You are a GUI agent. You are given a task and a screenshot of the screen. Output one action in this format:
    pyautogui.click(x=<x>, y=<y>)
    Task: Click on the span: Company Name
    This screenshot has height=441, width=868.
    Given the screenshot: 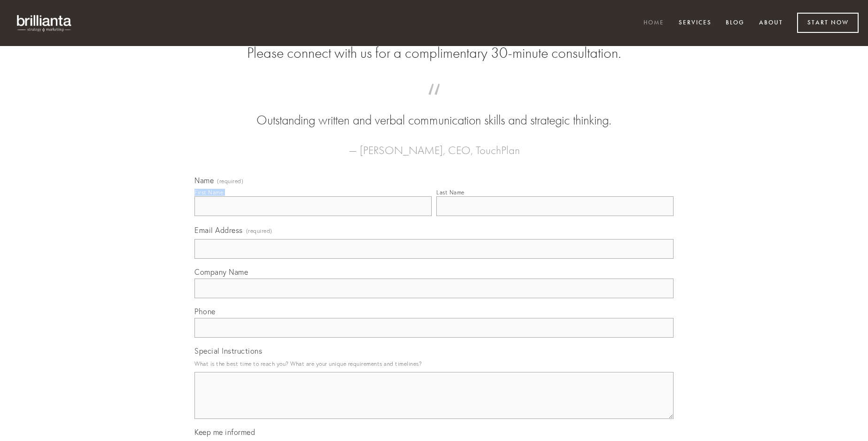 What is the action you would take?
    pyautogui.click(x=221, y=272)
    